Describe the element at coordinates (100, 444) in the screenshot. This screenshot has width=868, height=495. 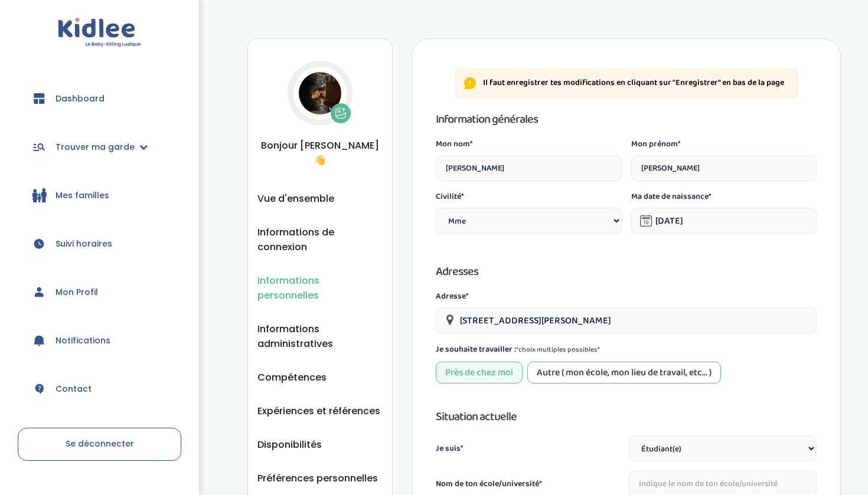
I see `a: Se déconnecter` at that location.